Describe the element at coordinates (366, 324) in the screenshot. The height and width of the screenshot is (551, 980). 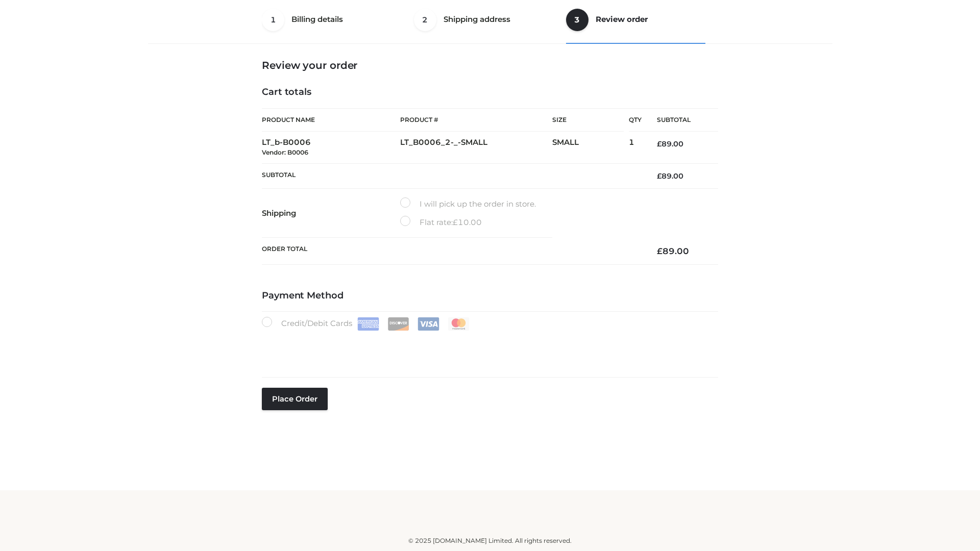
I see `label: Credit/Debit Cards` at that location.